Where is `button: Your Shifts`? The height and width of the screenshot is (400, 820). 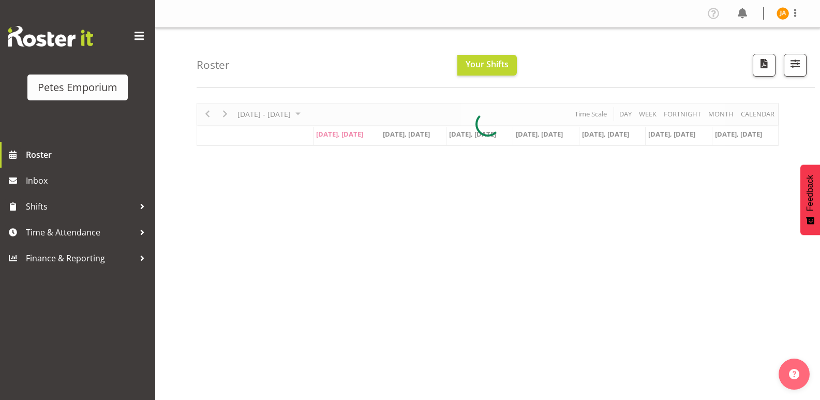
button: Your Shifts is located at coordinates (487, 65).